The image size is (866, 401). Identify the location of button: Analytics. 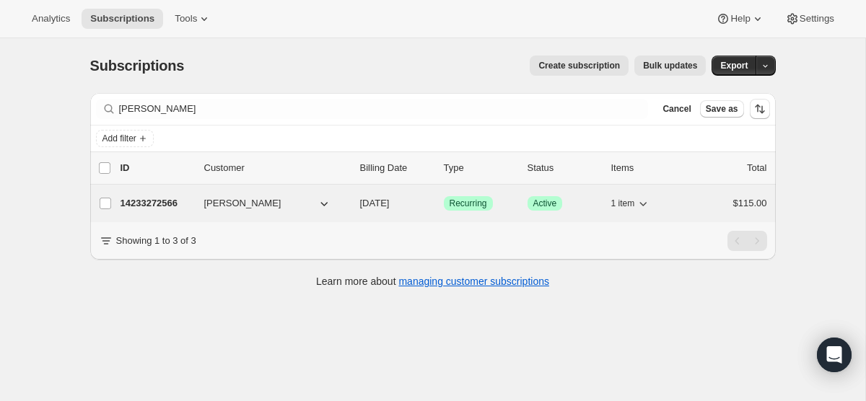
(51, 19).